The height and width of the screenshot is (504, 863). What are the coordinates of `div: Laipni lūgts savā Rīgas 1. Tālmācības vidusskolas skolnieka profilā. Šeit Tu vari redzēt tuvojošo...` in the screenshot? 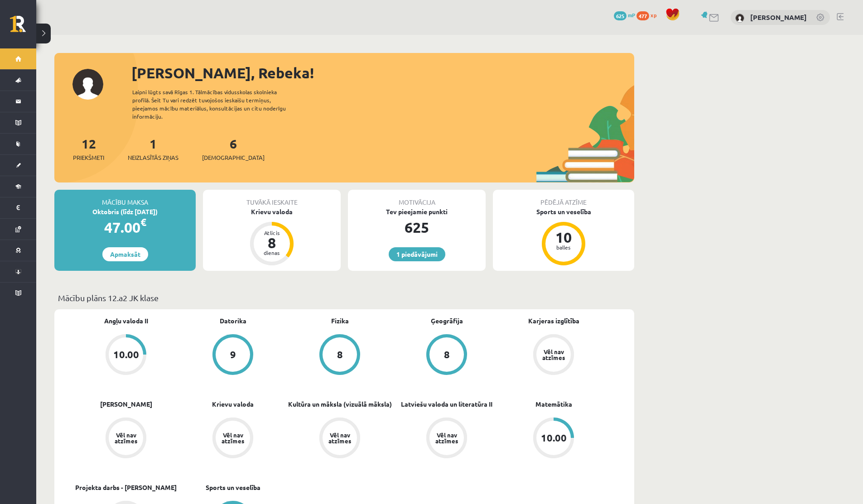 It's located at (217, 104).